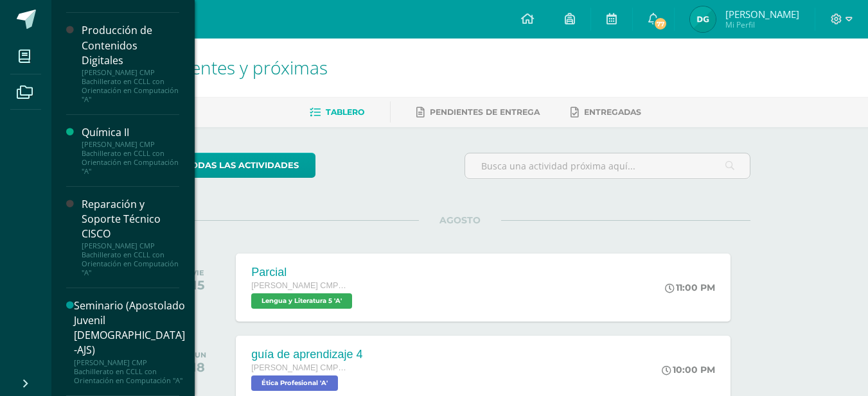 The width and height of the screenshot is (868, 396). I want to click on div: 11:00 PM, so click(690, 288).